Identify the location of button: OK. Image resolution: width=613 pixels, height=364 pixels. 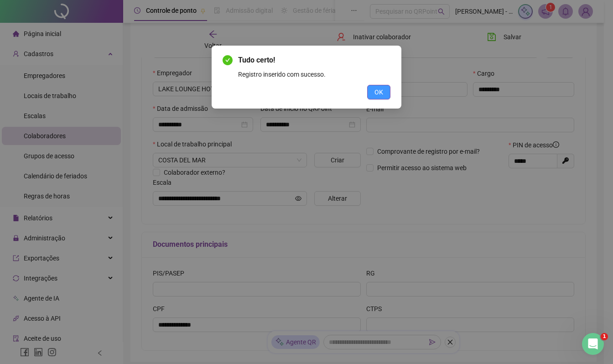
(378, 92).